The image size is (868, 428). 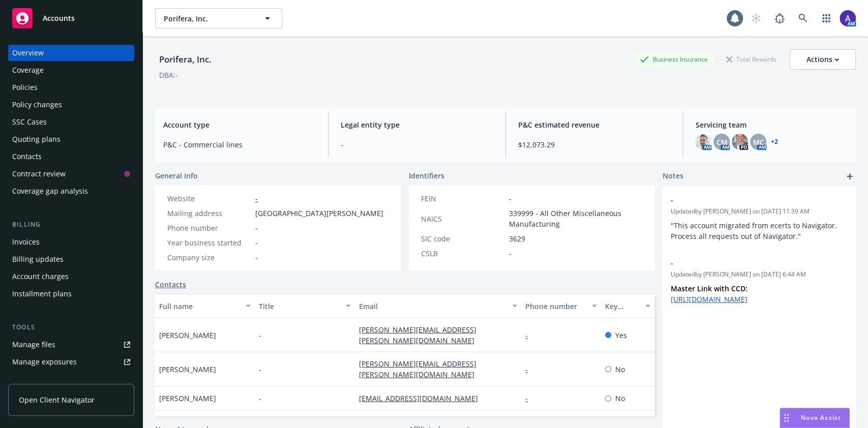 I want to click on div: Account charges, so click(x=40, y=277).